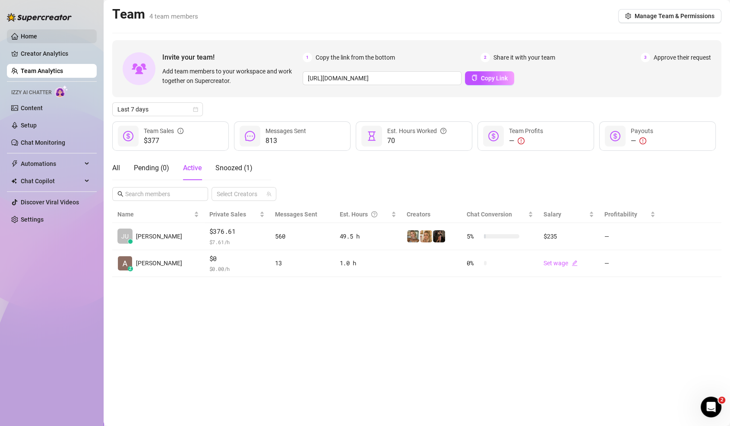 The height and width of the screenshot is (426, 730). I want to click on span: Copy the link from the bottom, so click(355, 57).